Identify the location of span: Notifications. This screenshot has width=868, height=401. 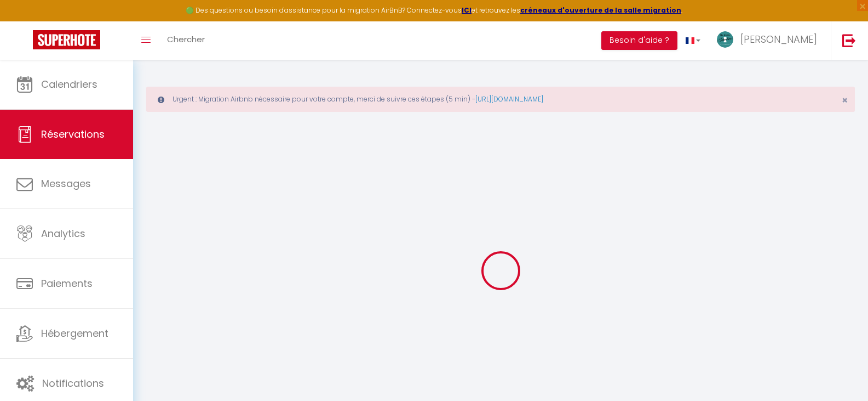
(73, 383).